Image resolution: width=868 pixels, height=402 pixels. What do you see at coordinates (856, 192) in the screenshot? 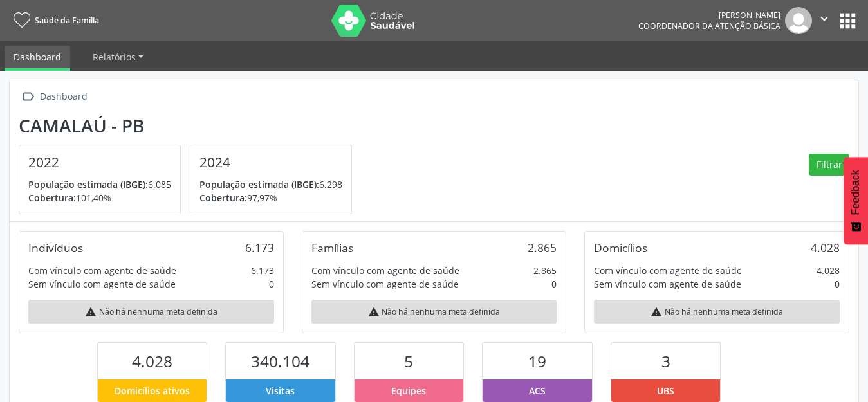
I see `span: Feedback` at bounding box center [856, 192].